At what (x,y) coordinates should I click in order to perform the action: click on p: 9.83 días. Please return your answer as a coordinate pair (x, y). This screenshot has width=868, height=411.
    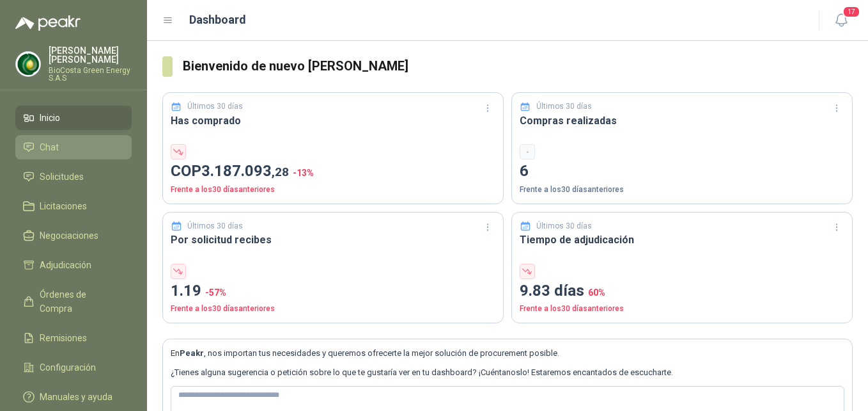
    Looking at the image, I should click on (682, 291).